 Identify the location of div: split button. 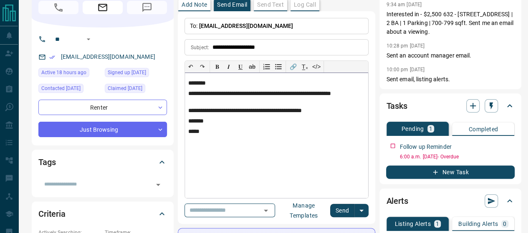
(350, 211).